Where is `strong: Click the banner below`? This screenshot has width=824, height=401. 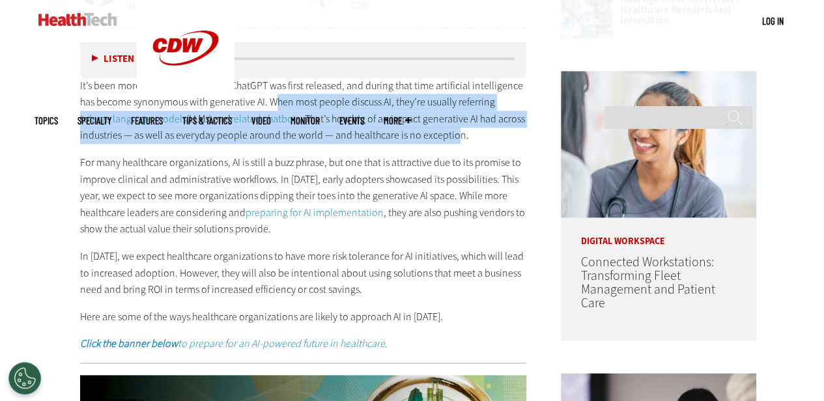
strong: Click the banner below is located at coordinates (129, 343).